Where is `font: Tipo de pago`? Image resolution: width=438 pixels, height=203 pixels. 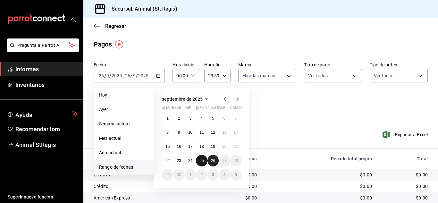
font: Tipo de pago is located at coordinates (317, 65).